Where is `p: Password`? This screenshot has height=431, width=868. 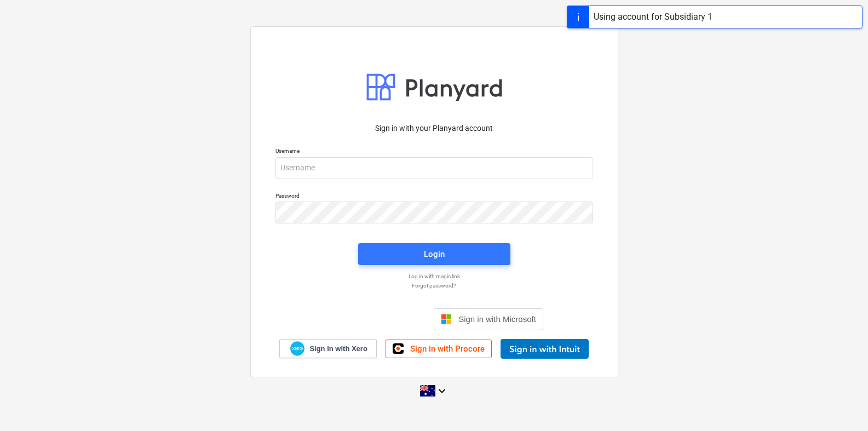
p: Password is located at coordinates (434, 197).